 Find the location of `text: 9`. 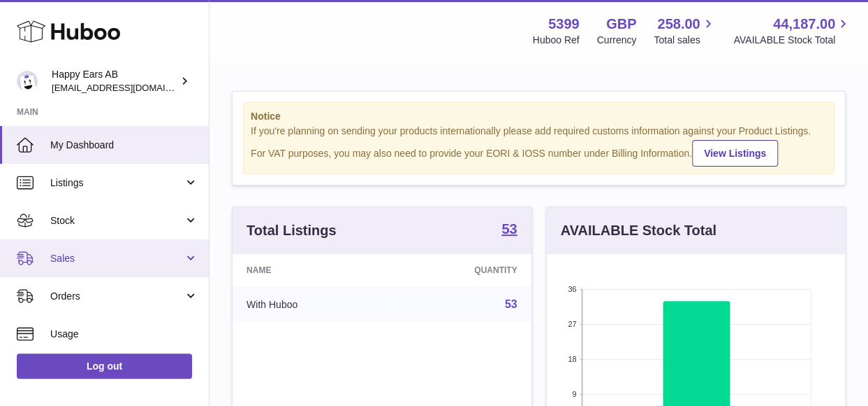

text: 9 is located at coordinates (574, 394).